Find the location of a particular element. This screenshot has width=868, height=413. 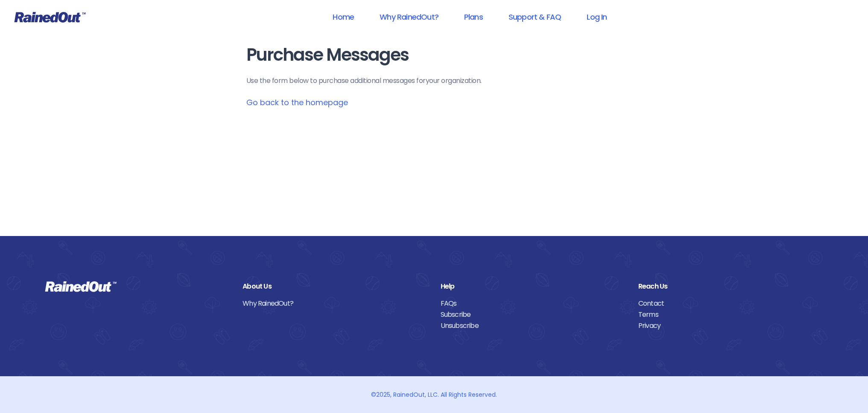

p: Use the form below to purchase additional messages for your organization . is located at coordinates (434, 81).